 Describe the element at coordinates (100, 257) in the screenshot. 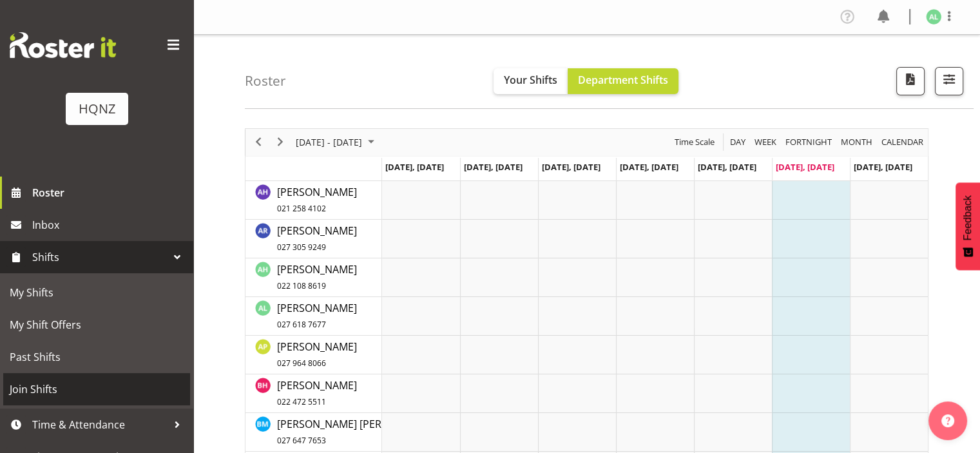

I see `span: Shifts` at that location.